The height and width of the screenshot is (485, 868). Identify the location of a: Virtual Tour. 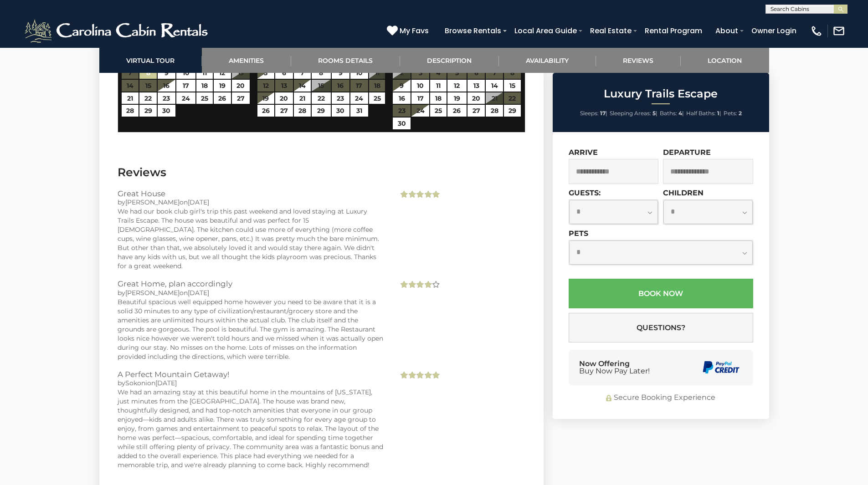
(150, 60).